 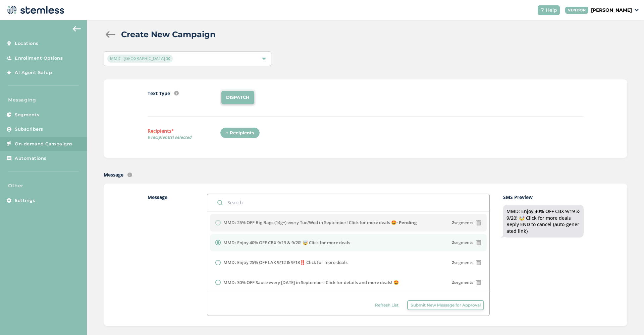 I want to click on img: icon_down-arrow-small-66adaf34.svg, so click(x=637, y=10).